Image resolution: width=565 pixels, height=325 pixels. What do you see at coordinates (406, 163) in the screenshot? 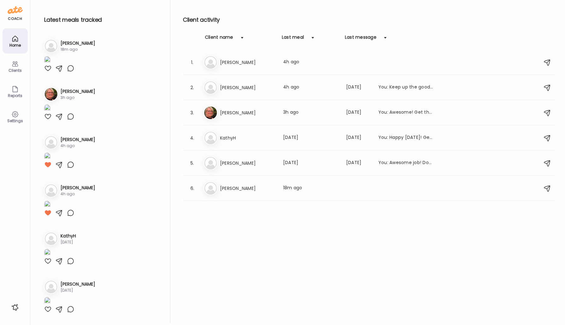
I see `div: You: Awesome job! Don't forget to add in sleep and water intake! Keep up the good work!` at bounding box center [406, 163].